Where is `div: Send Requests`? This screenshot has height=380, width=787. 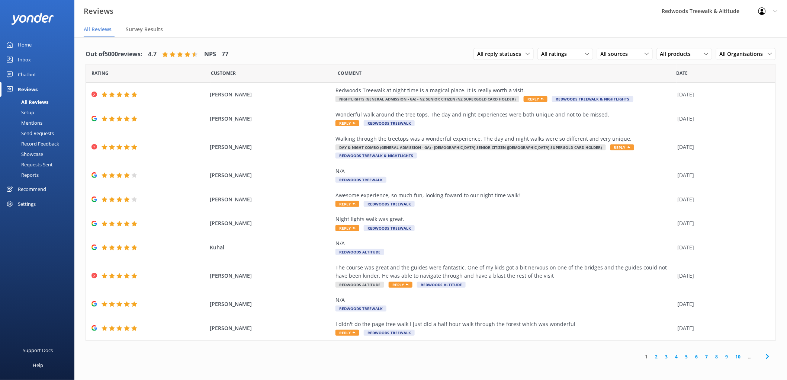
div: Send Requests is located at coordinates (29, 133).